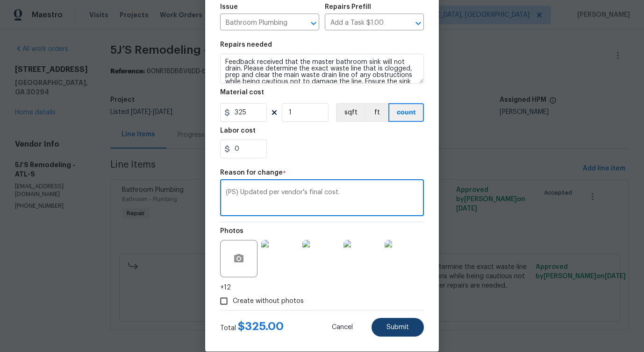 The image size is (644, 352). Describe the element at coordinates (242, 93) in the screenshot. I see `h5: Material cost` at that location.